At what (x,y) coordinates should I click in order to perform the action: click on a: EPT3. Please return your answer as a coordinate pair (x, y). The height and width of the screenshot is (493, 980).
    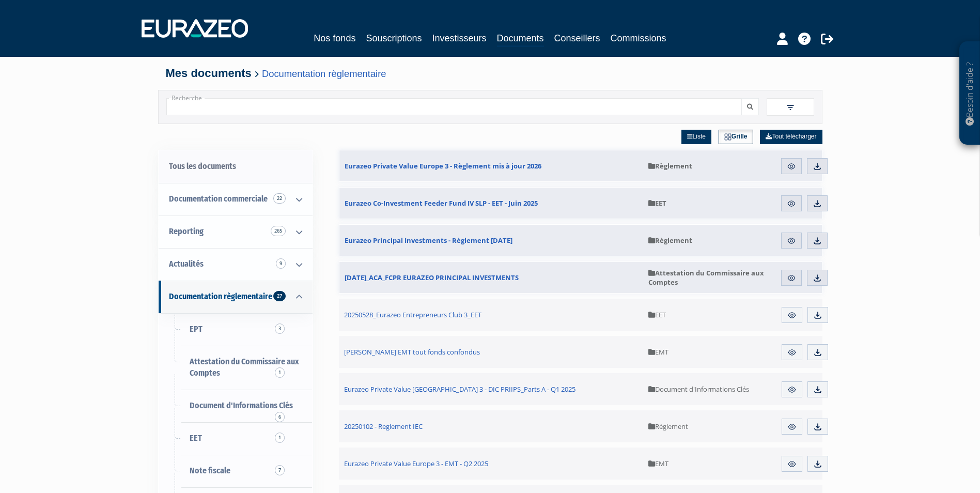
    Looking at the image, I should click on (236, 329).